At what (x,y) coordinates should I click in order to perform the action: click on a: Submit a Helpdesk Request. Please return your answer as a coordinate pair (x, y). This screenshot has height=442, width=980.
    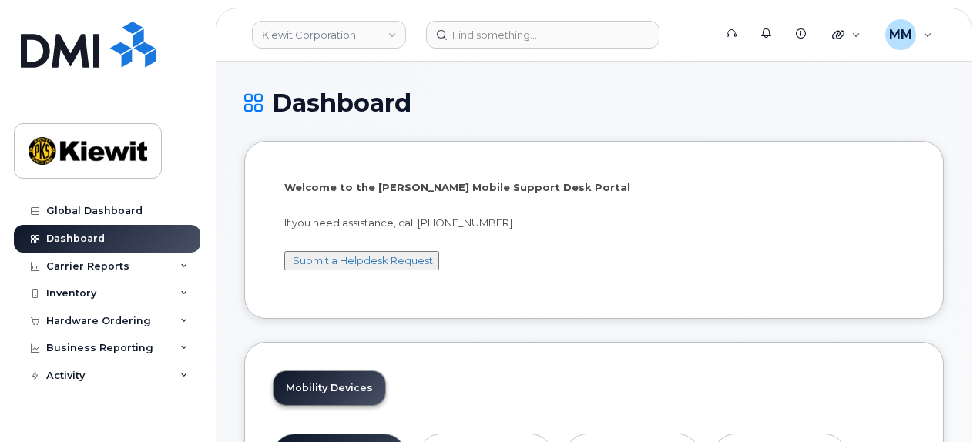
    Looking at the image, I should click on (362, 260).